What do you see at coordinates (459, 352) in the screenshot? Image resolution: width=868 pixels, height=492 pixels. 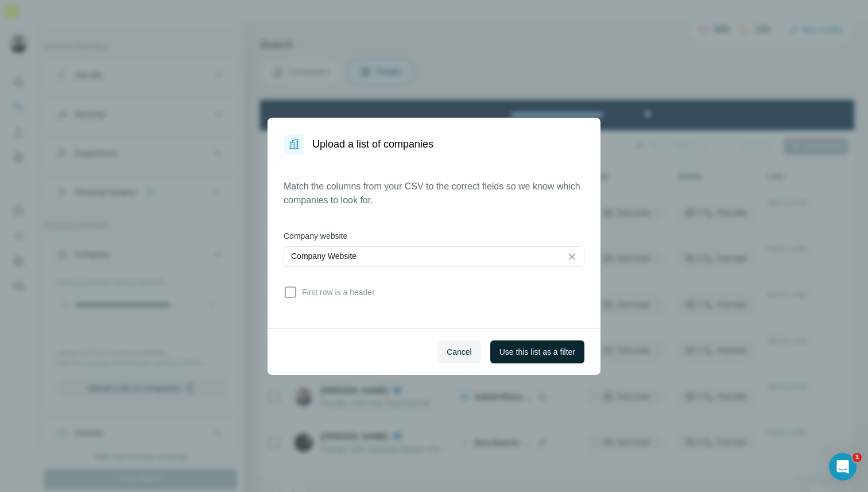 I see `span: Cancel` at bounding box center [459, 352].